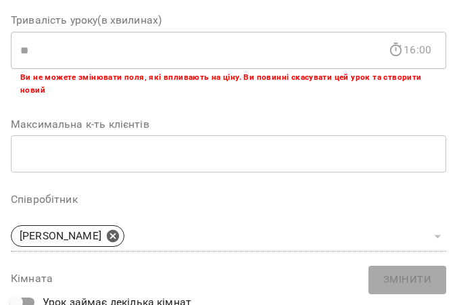  What do you see at coordinates (228, 199) in the screenshot?
I see `label: Співробітник` at bounding box center [228, 199].